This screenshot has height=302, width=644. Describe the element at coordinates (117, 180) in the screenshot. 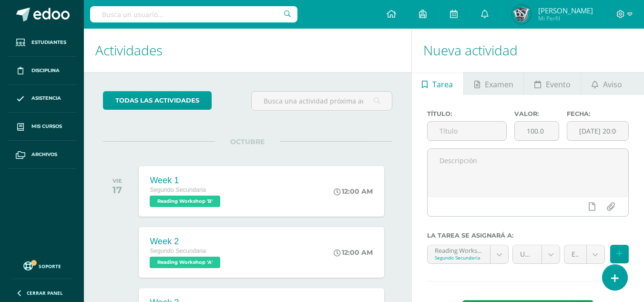

I see `div: VIE` at that location.